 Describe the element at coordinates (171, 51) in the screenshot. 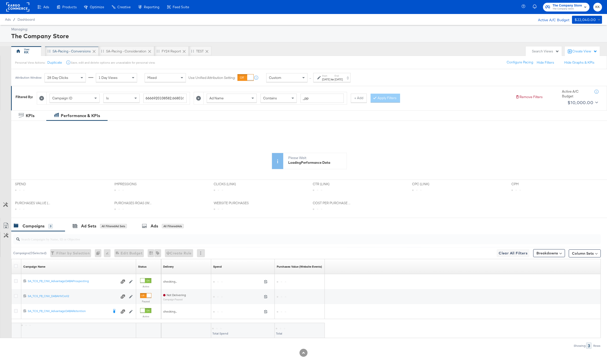

I see `div: FY24 Report` at that location.